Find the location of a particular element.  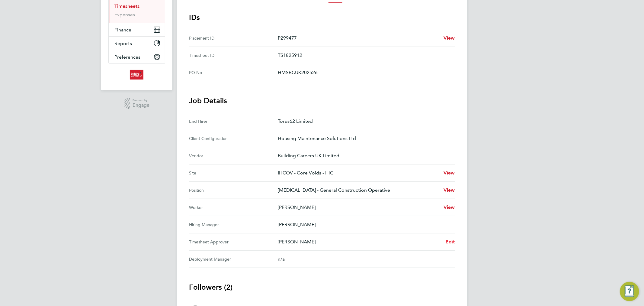

a: Expenses is located at coordinates (125, 15).